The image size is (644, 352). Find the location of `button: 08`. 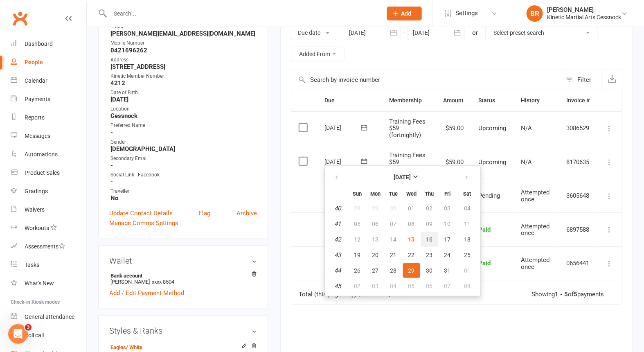

button: 08 is located at coordinates (467, 286).